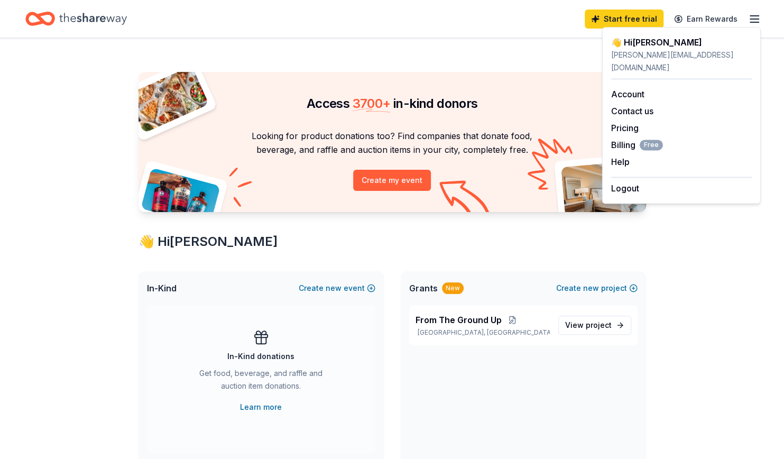  I want to click on button: Createnewevent, so click(337, 288).